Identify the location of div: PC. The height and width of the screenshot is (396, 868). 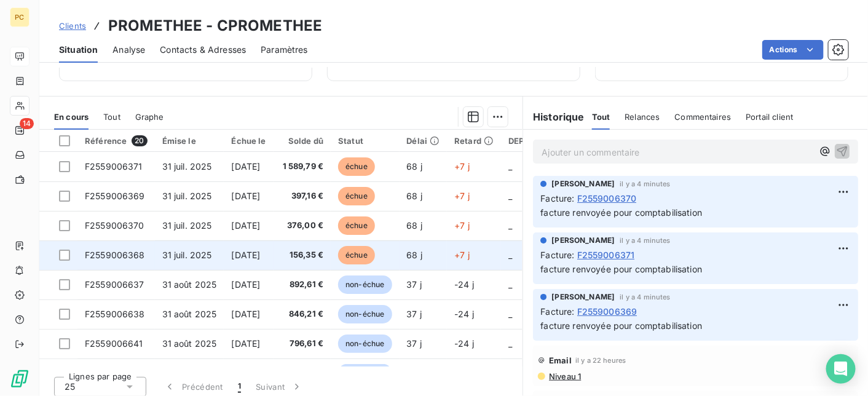
(20, 17).